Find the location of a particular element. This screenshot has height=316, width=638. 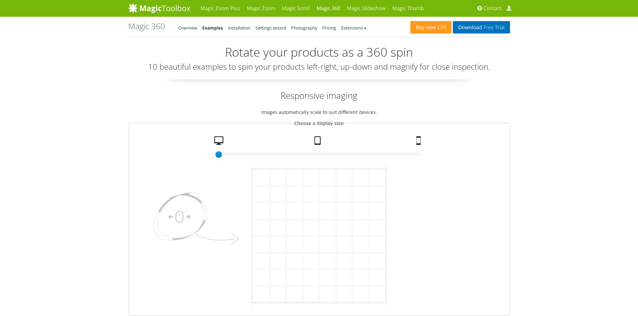

h2: Rotate your products as a 360 spin is located at coordinates (319, 52).